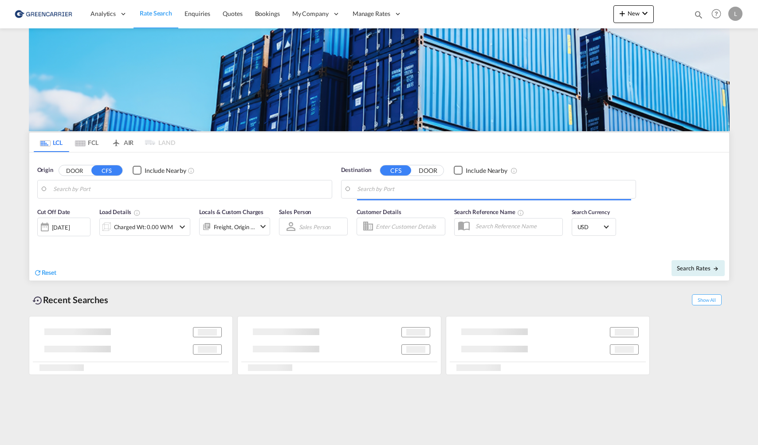 The height and width of the screenshot is (445, 758). I want to click on md-icon: icon-plus 400-fg, so click(622, 13).